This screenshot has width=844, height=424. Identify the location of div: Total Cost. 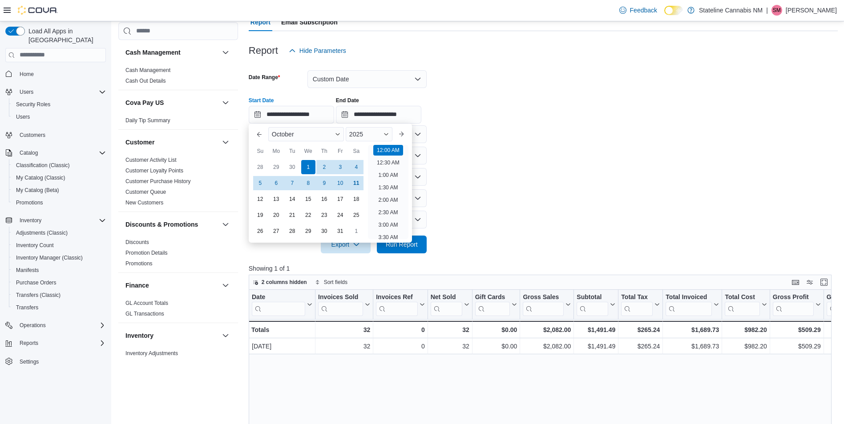
(742, 297).